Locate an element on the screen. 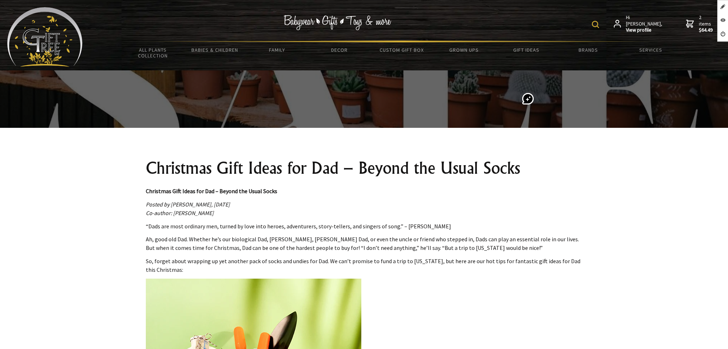 The width and height of the screenshot is (728, 349). img: product search is located at coordinates (595, 24).